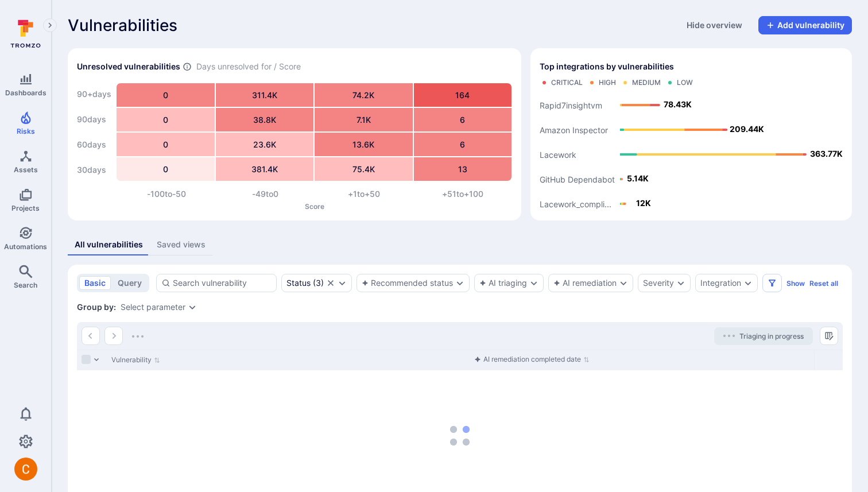 The height and width of the screenshot is (492, 868). What do you see at coordinates (607, 83) in the screenshot?
I see `div: High` at bounding box center [607, 83].